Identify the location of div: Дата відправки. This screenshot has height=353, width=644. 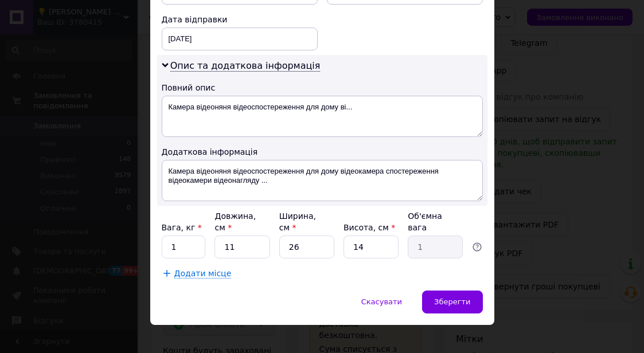
(239, 20).